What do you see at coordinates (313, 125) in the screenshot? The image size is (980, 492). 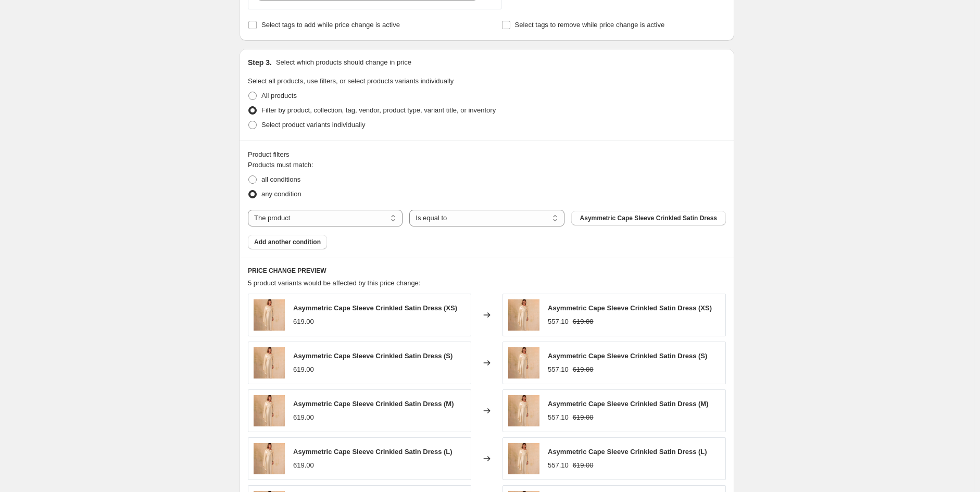 I see `span: Select product variants individually` at bounding box center [313, 125].